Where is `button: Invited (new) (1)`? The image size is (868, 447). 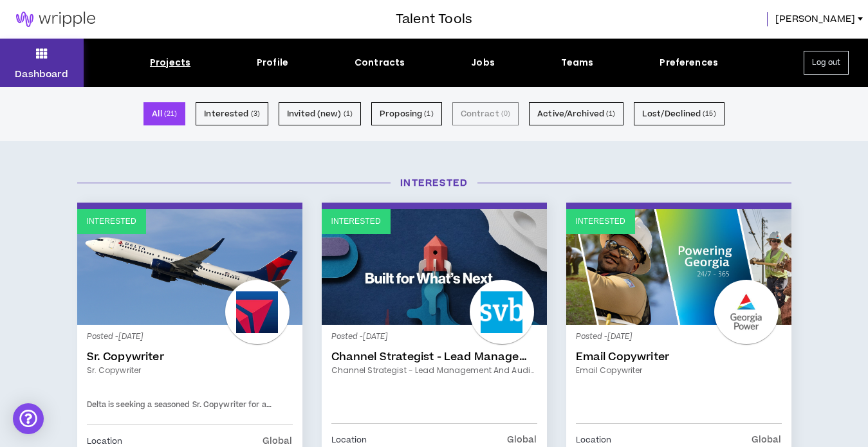
button: Invited (new) (1) is located at coordinates (320, 114).